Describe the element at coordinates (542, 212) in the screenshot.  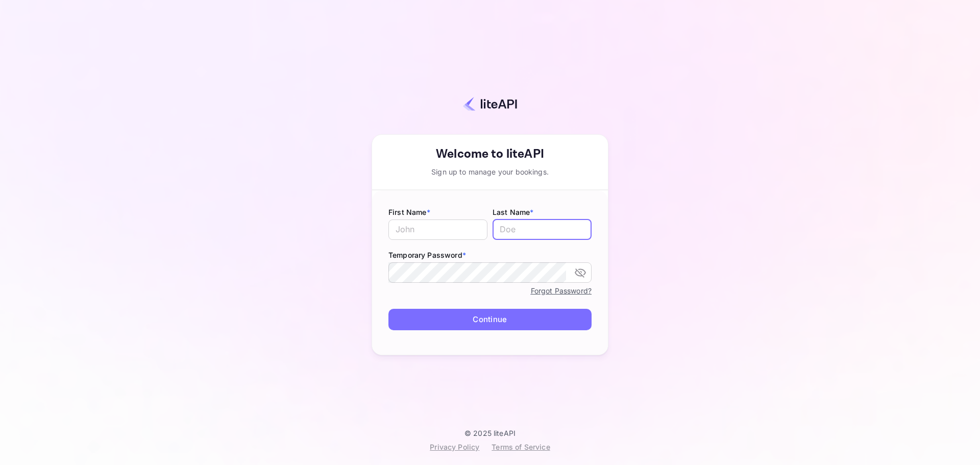
I see `label: Last Name` at that location.